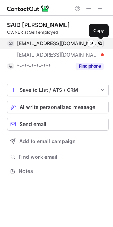  Describe the element at coordinates (58, 90) in the screenshot. I see `button: save-profile-one-click` at that location.